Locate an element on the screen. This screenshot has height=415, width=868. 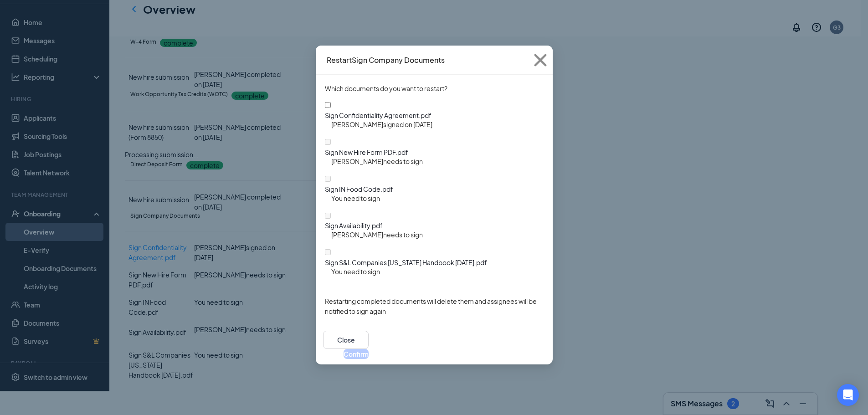
input: Sign Confidentiality Agreement.pdf is located at coordinates (328, 105).